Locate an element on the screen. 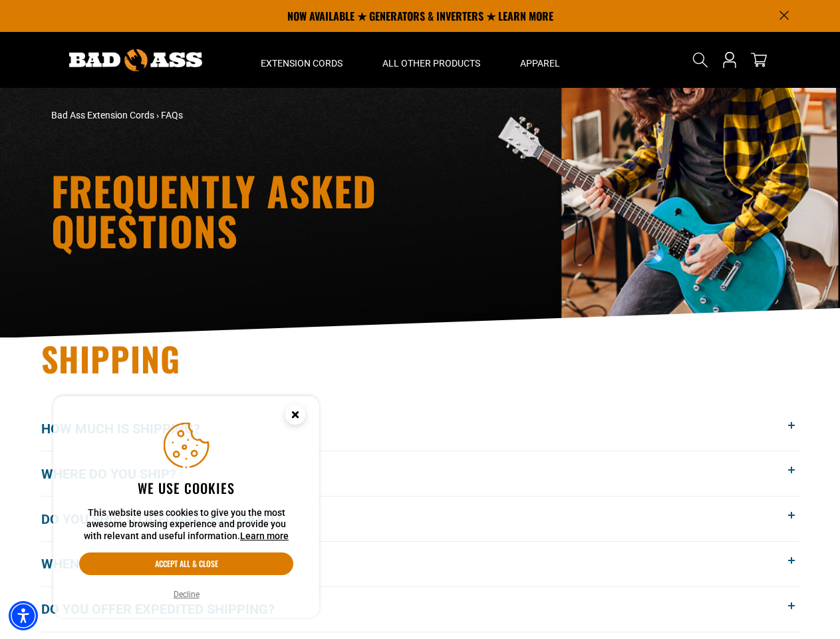 The width and height of the screenshot is (840, 639). span: Apparel is located at coordinates (540, 64).